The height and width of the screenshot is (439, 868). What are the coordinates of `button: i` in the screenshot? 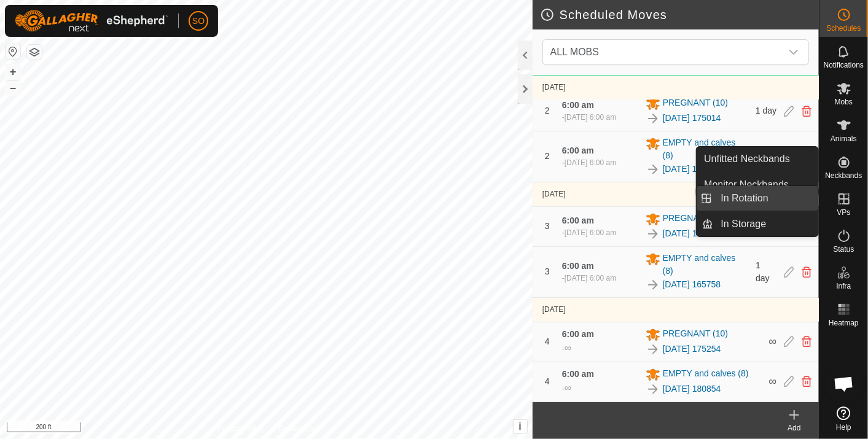 It's located at (520, 427).